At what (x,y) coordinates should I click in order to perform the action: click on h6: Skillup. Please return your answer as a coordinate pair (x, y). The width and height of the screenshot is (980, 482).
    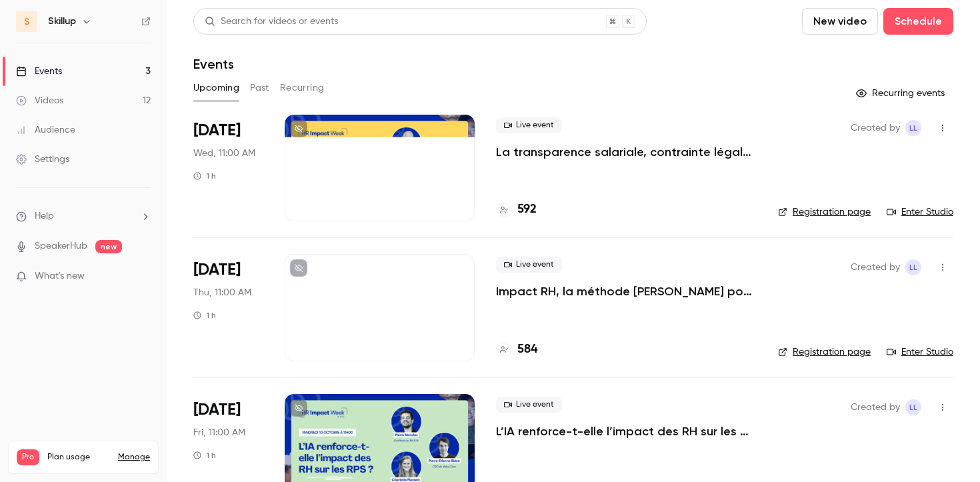
    Looking at the image, I should click on (62, 21).